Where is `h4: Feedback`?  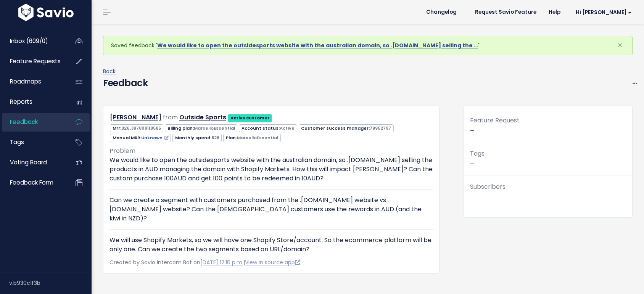
h4: Feedback is located at coordinates (125, 83).